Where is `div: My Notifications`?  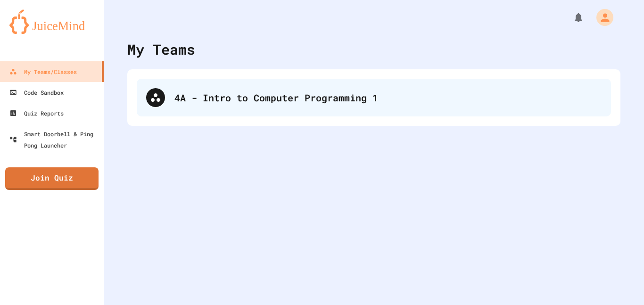
div: My Notifications is located at coordinates (571, 18).